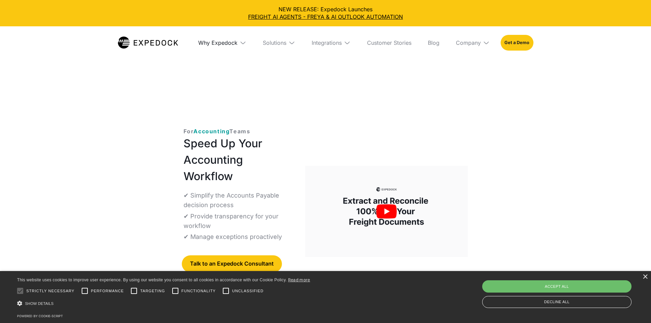 This screenshot has height=323, width=651. I want to click on div: NEW RELEASE: Expedock Launches, so click(325, 13).